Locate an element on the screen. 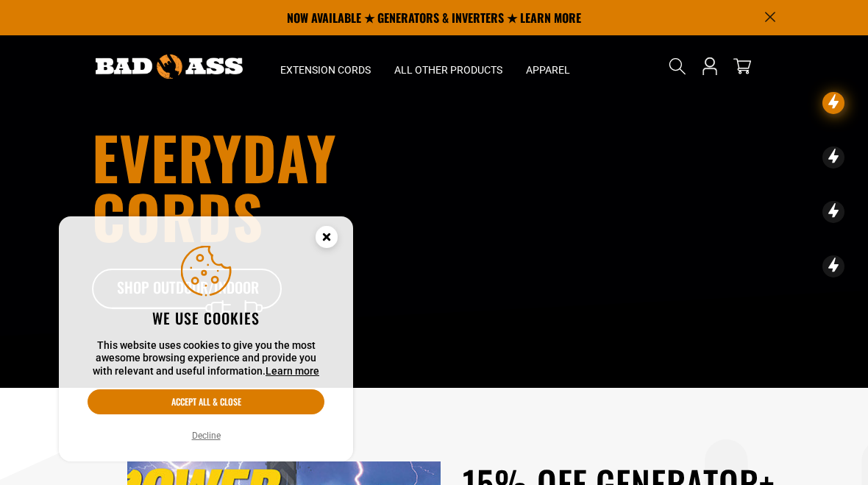  summary: Apparel is located at coordinates (548, 66).